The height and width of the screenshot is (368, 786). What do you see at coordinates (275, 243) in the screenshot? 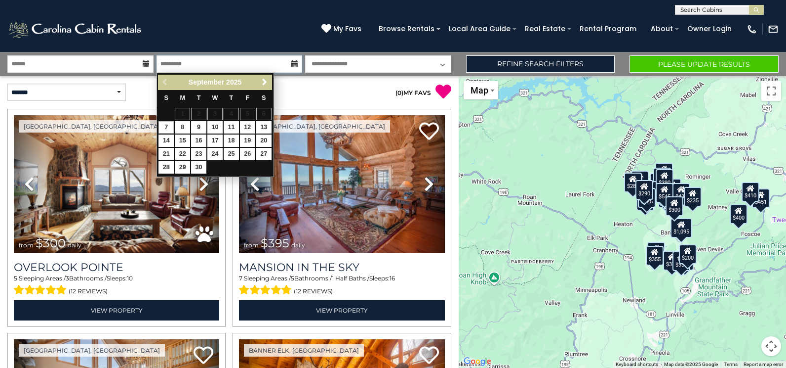
I see `span: $395` at bounding box center [275, 243].